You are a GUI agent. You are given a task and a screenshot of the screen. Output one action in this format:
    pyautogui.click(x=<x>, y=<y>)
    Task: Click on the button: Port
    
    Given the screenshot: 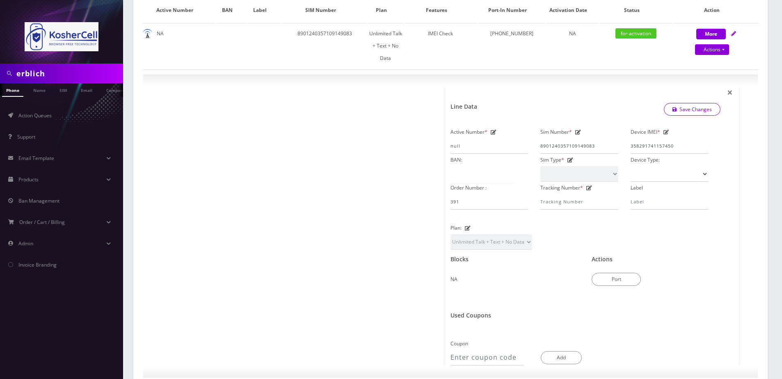 What is the action you would take?
    pyautogui.click(x=616, y=279)
    